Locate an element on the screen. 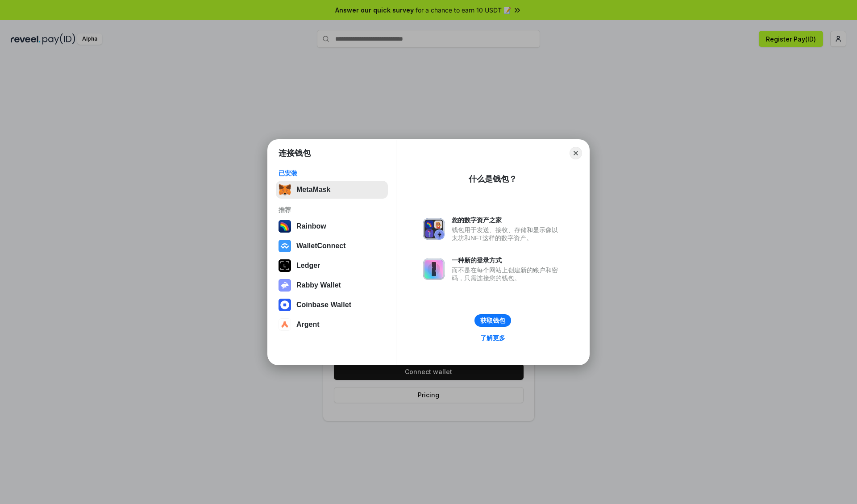 The width and height of the screenshot is (857, 504). div: Argent is located at coordinates (308, 325).